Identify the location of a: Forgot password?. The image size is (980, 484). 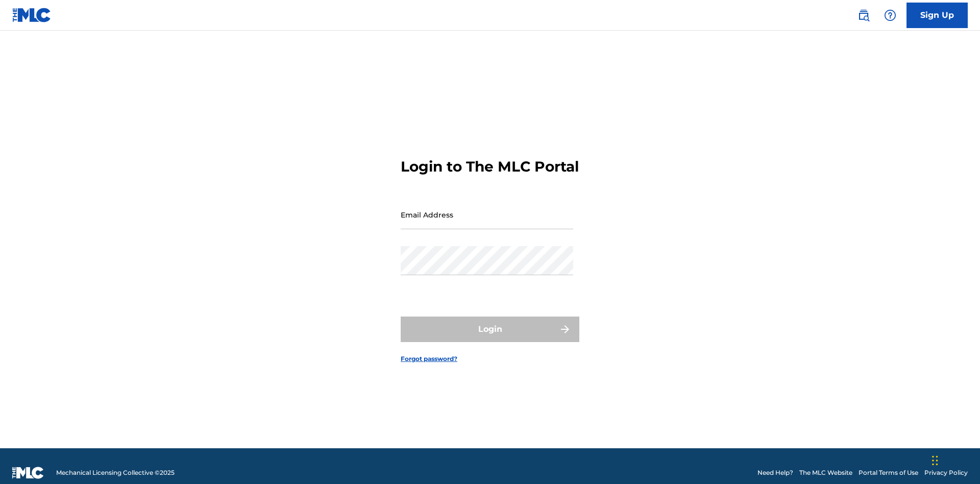
(428, 359).